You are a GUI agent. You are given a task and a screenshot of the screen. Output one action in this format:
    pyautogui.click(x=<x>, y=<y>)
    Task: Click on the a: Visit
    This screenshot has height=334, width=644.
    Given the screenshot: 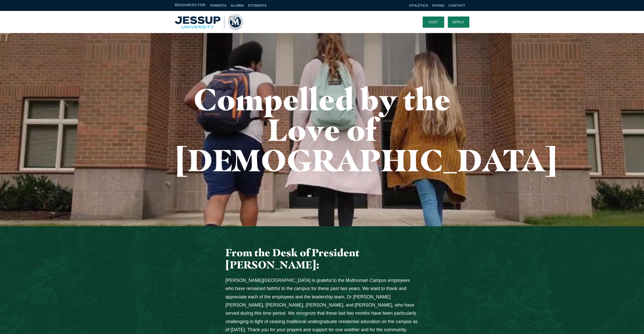 What is the action you would take?
    pyautogui.click(x=433, y=22)
    